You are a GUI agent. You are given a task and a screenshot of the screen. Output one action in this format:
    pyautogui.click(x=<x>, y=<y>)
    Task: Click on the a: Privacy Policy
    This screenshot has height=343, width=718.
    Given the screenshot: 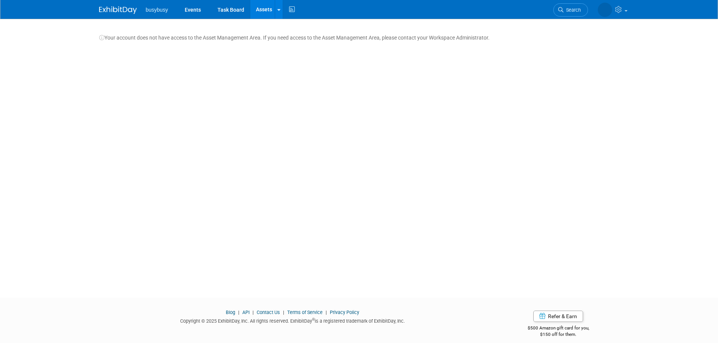 What is the action you would take?
    pyautogui.click(x=344, y=312)
    